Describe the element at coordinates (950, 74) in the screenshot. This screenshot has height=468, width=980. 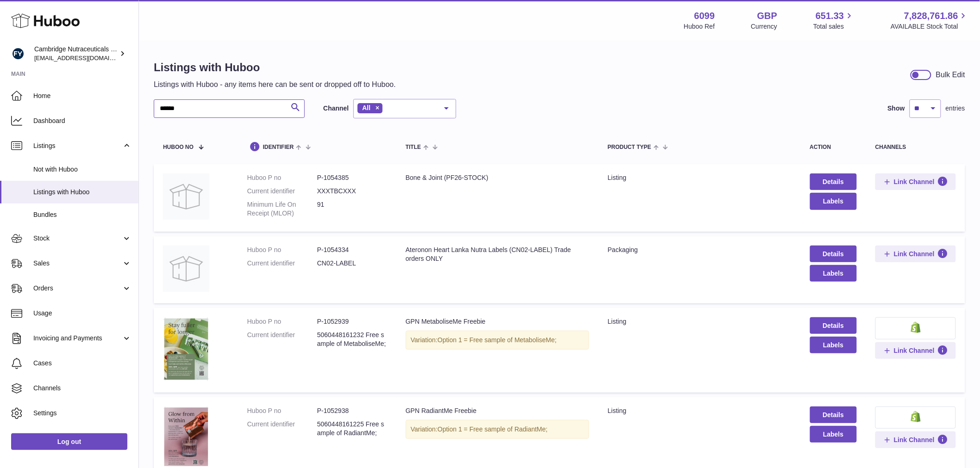
I see `div: Bulk Edit` at that location.